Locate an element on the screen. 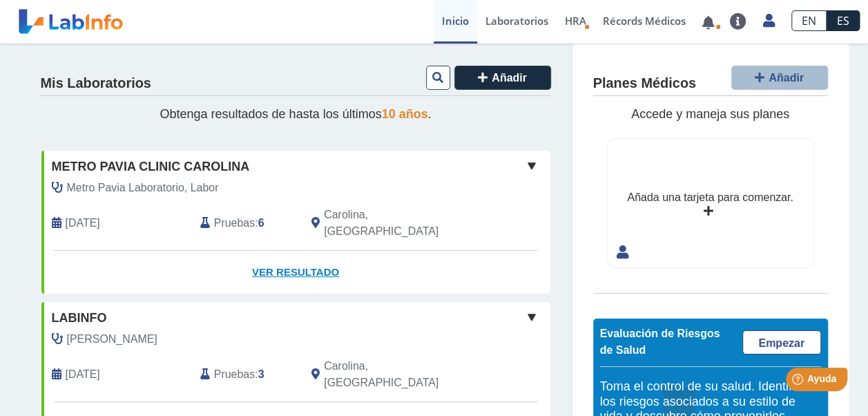 This screenshot has width=868, height=416. a: ES is located at coordinates (843, 21).